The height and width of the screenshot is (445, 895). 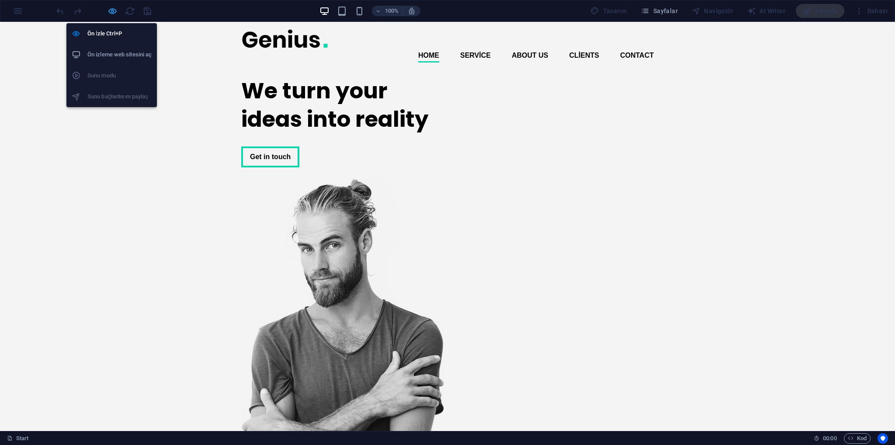 I want to click on button: Kod, so click(x=857, y=439).